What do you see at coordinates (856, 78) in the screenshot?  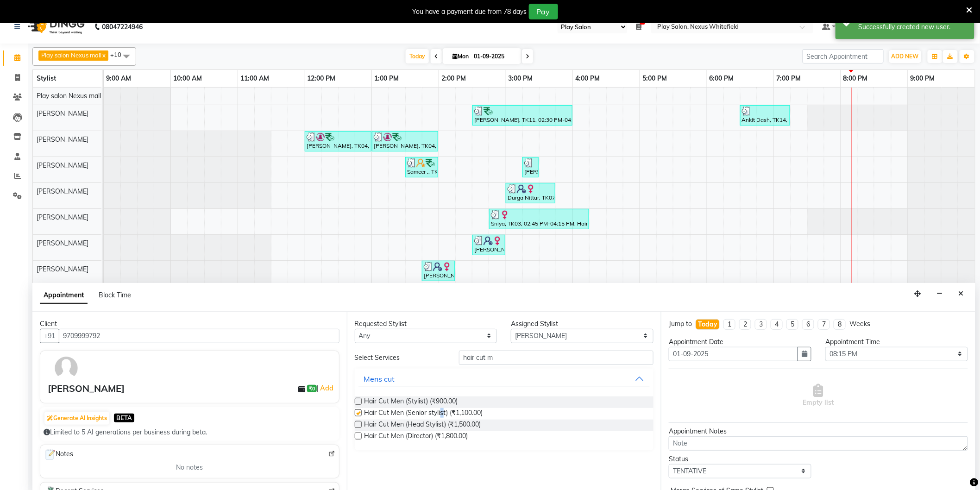 I see `a: 8:00 PM` at bounding box center [856, 78].